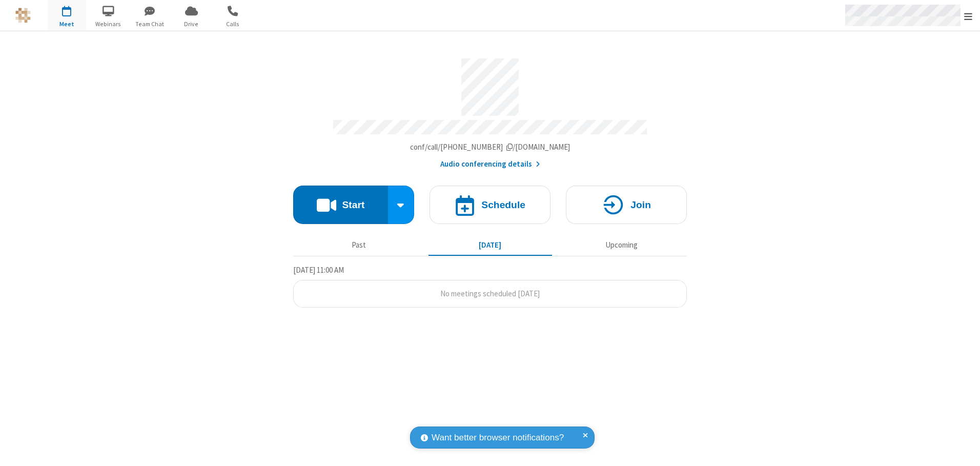 Image resolution: width=980 pixels, height=466 pixels. I want to click on span: Meet, so click(67, 24).